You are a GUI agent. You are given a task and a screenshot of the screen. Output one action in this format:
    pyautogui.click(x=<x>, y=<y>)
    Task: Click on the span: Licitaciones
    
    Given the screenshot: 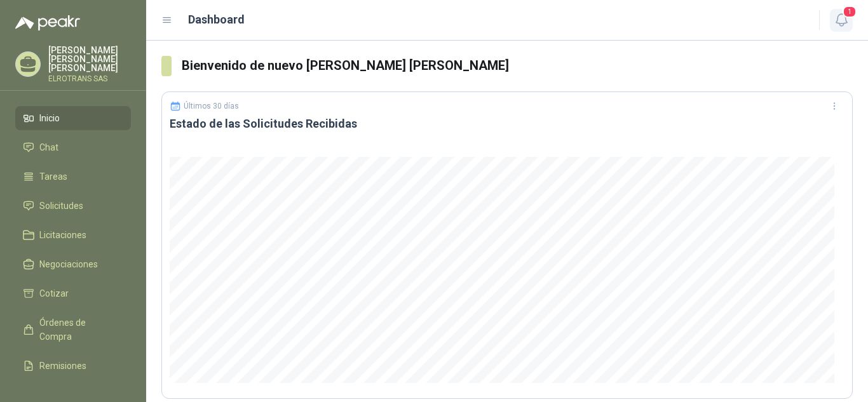 What is the action you would take?
    pyautogui.click(x=63, y=235)
    